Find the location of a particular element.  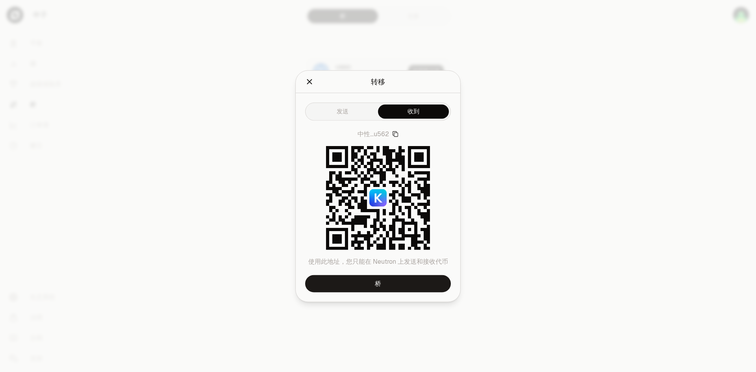

font: 转移 is located at coordinates (378, 81).